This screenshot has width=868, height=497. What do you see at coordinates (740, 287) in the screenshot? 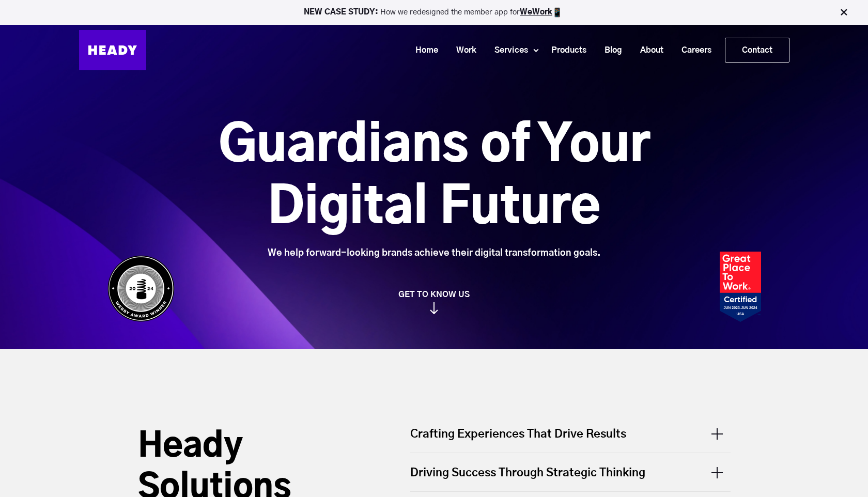
I see `img: Heady_2023_Certification_Badge` at bounding box center [740, 287].